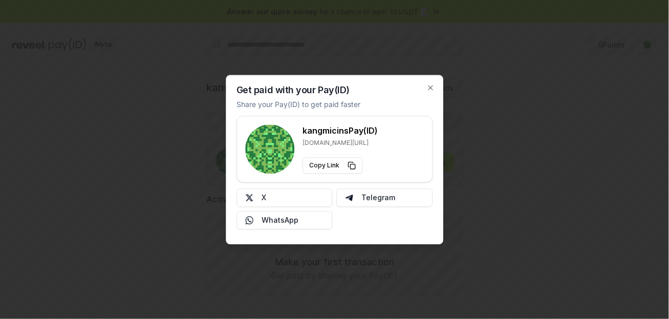  I want to click on img: X, so click(249, 197).